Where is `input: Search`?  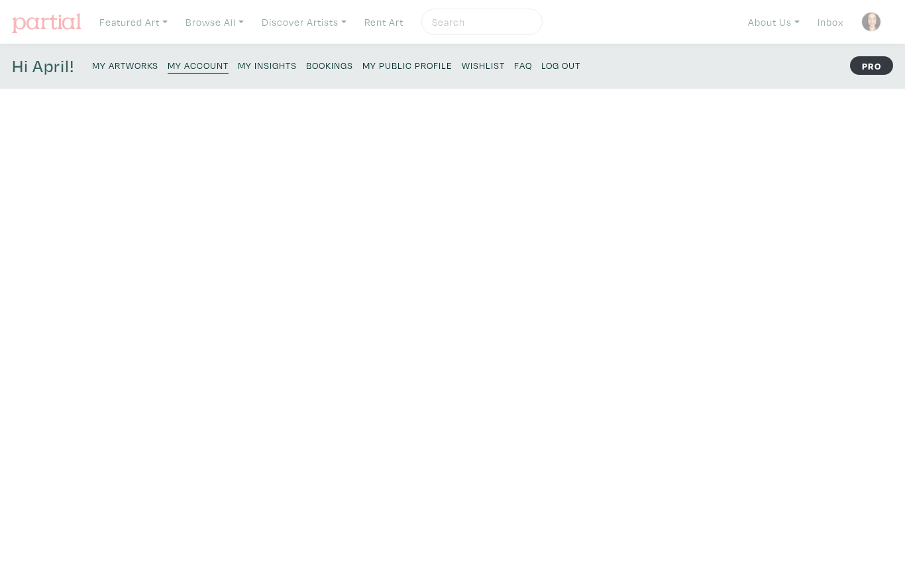
input: Search is located at coordinates (480, 22).